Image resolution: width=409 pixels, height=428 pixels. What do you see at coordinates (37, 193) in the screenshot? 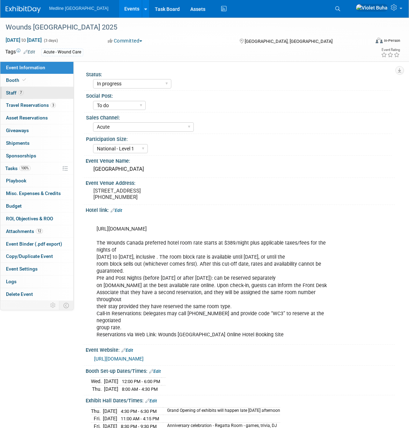
I see `a: Misc. Expenses & Credits` at bounding box center [37, 193].